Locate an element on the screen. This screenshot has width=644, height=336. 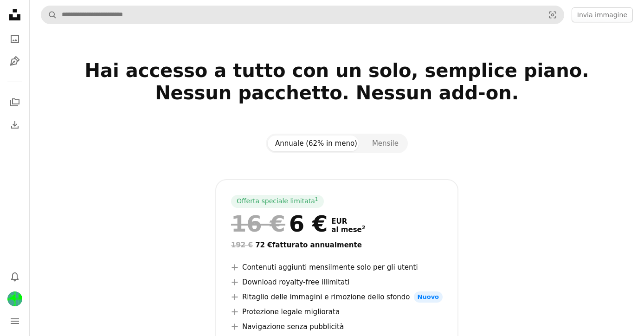
div: Offerta speciale limitata is located at coordinates (278, 202).